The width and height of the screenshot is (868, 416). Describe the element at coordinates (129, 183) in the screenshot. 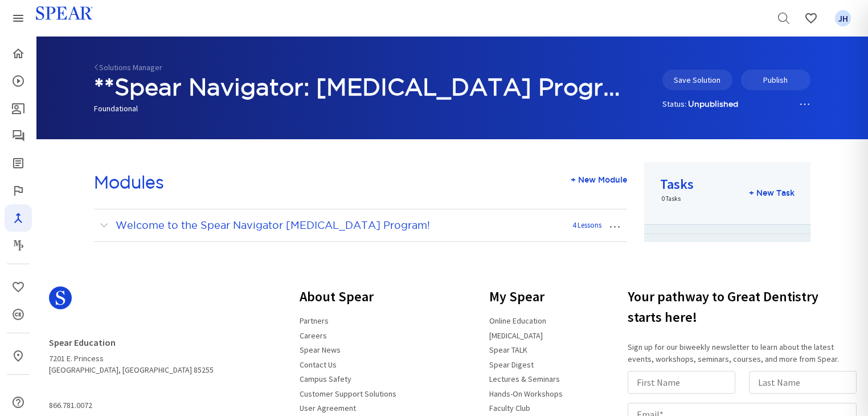

I see `h2: Modules` at that location.